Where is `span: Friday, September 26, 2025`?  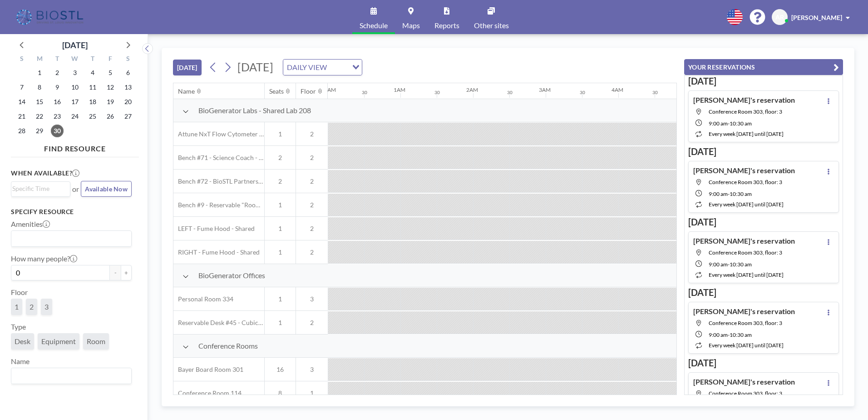 span: Friday, September 26, 2025 is located at coordinates (111, 116).